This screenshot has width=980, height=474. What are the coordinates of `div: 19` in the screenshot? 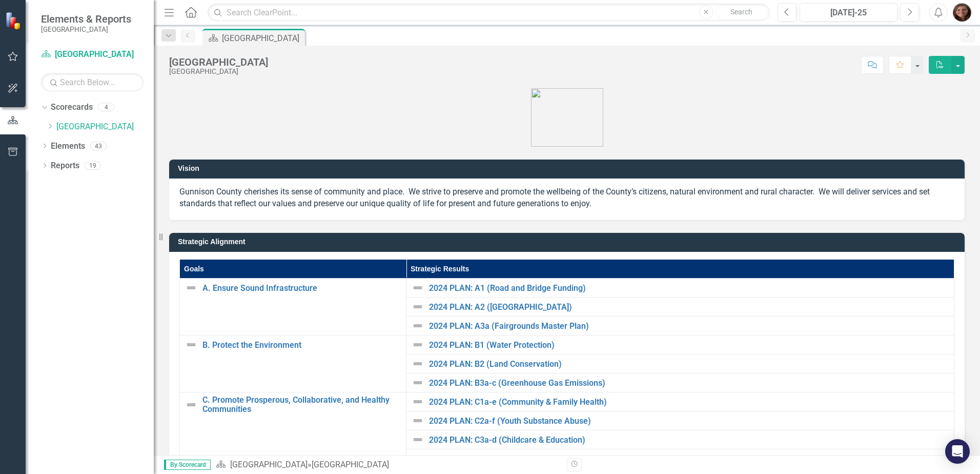 It's located at (93, 165).